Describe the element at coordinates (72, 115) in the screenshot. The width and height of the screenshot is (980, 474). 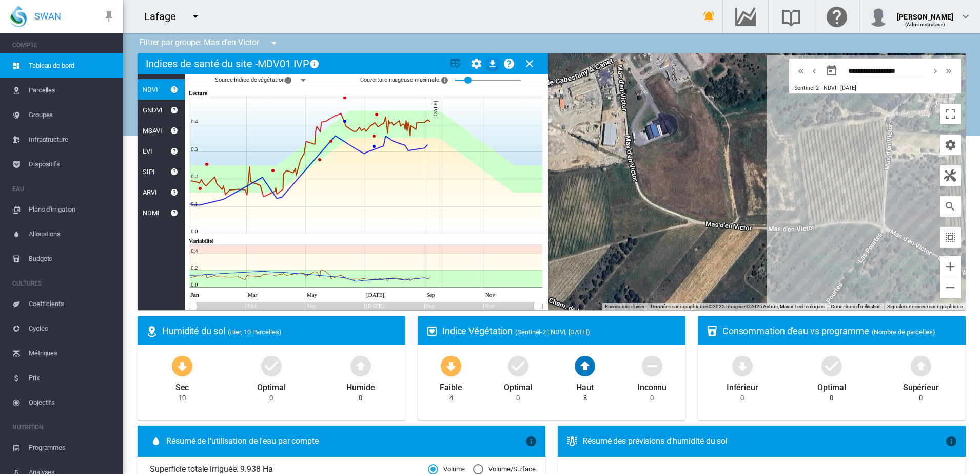
I see `span: Groupes` at that location.